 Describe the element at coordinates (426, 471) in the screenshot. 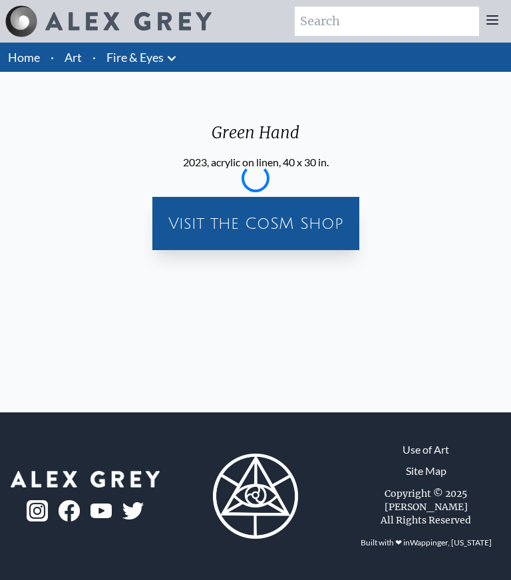

I see `a: Site Map` at that location.